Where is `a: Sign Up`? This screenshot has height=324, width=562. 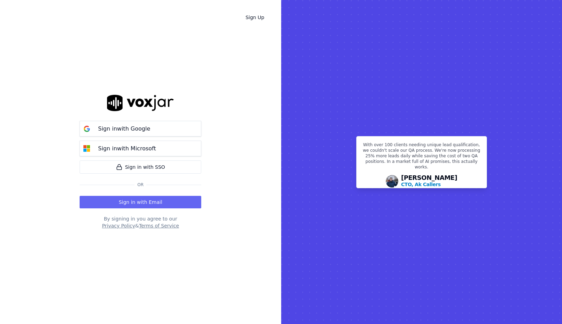 a: Sign Up is located at coordinates (255, 17).